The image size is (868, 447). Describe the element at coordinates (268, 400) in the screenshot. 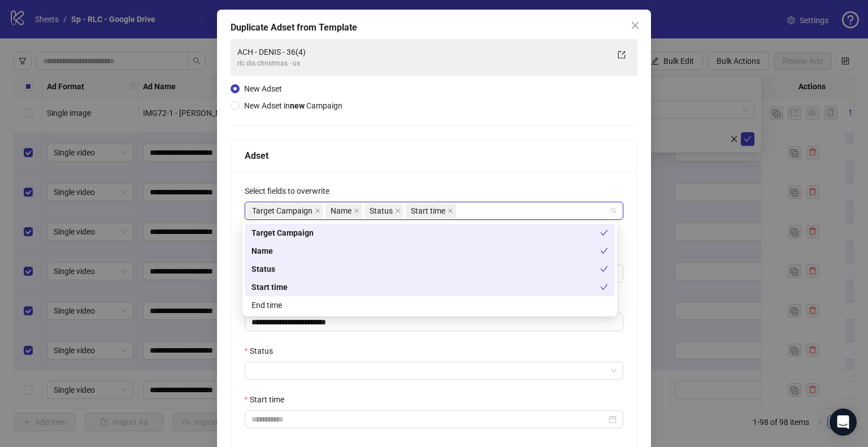

I see `label: Start time` at that location.